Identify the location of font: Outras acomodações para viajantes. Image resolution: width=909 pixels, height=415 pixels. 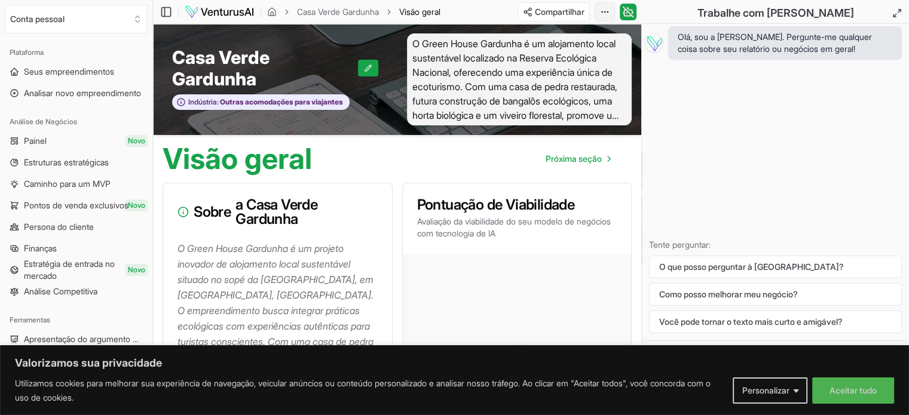
(281, 102).